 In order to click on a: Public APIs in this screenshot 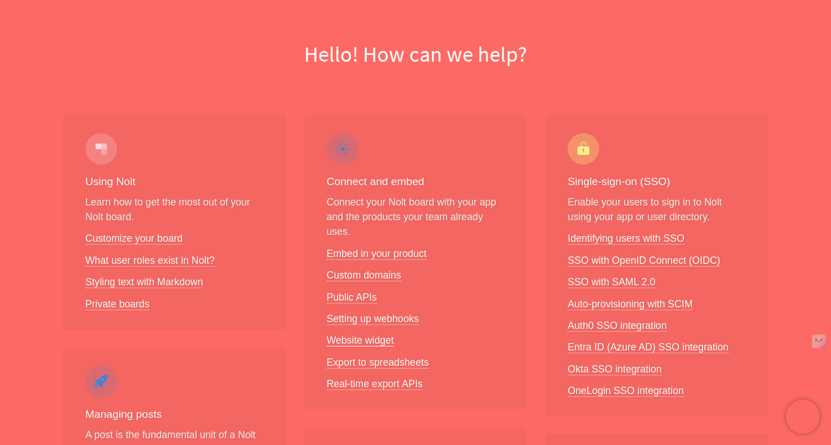, I will do `click(352, 297)`.